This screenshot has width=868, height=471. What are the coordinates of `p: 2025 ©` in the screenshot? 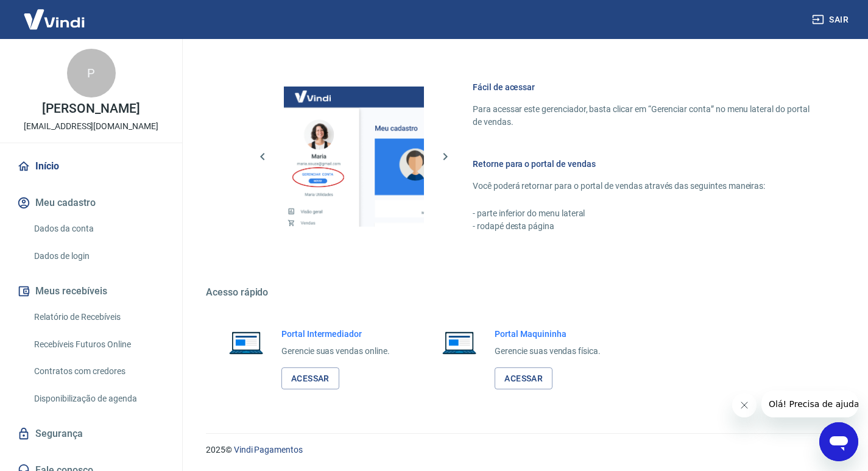 It's located at (522, 449).